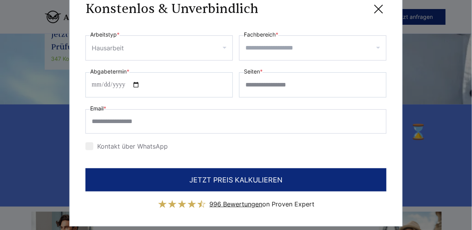 The image size is (472, 230). I want to click on label: Email, so click(98, 108).